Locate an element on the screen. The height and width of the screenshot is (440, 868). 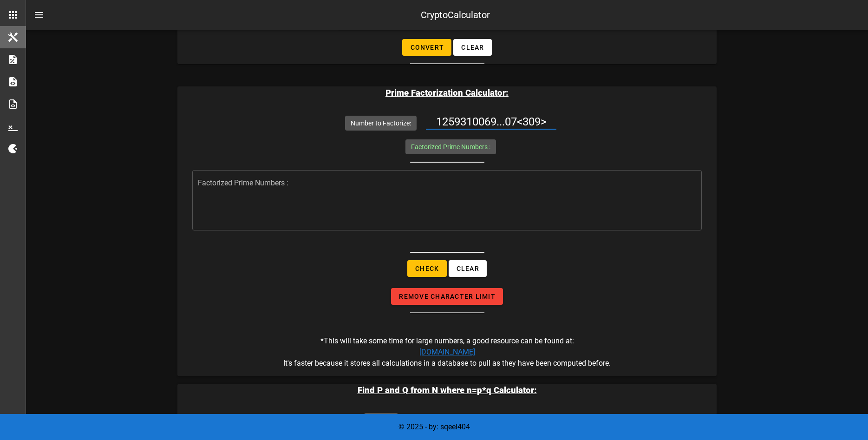
h3: Find P and Q from N where n=p*q Calculator: is located at coordinates (447, 391).